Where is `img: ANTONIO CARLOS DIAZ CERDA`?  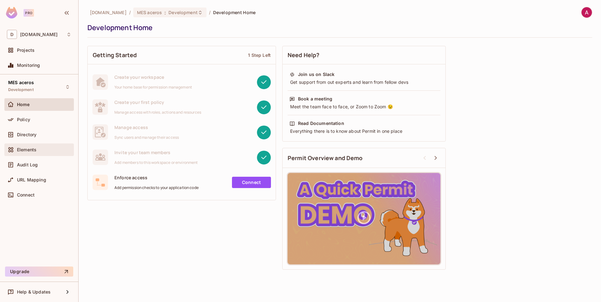
img: ANTONIO CARLOS DIAZ CERDA is located at coordinates (586, 12).